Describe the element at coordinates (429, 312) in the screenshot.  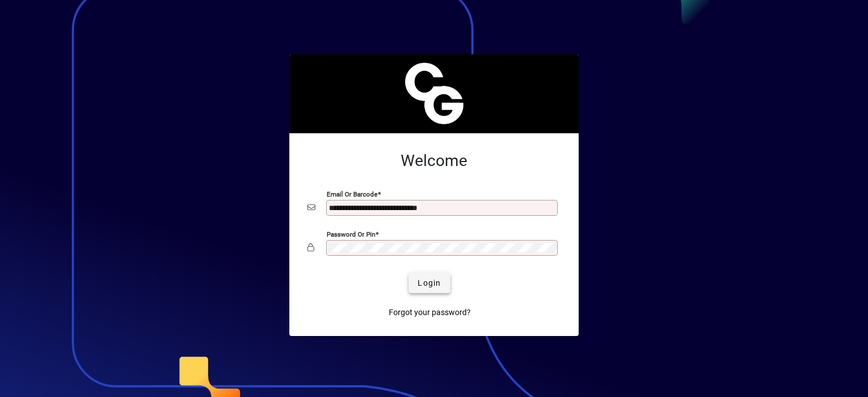
I see `span: Forgot your password?` at that location.